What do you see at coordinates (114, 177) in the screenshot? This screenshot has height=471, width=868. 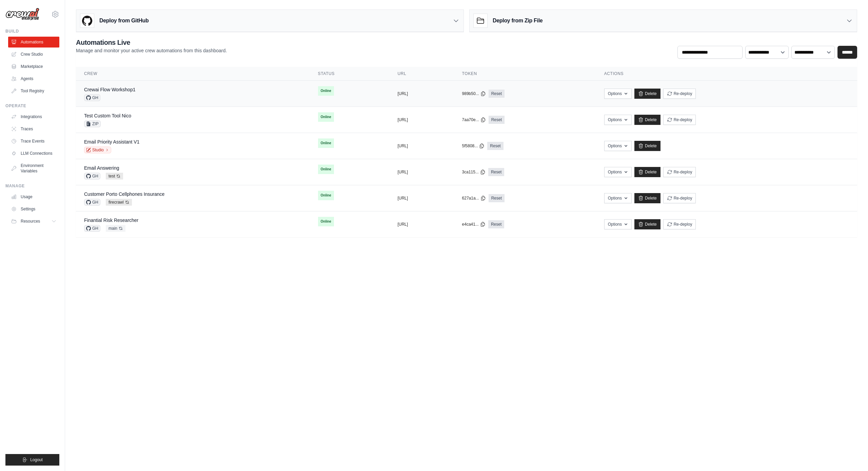 I see `span: test` at bounding box center [114, 177].